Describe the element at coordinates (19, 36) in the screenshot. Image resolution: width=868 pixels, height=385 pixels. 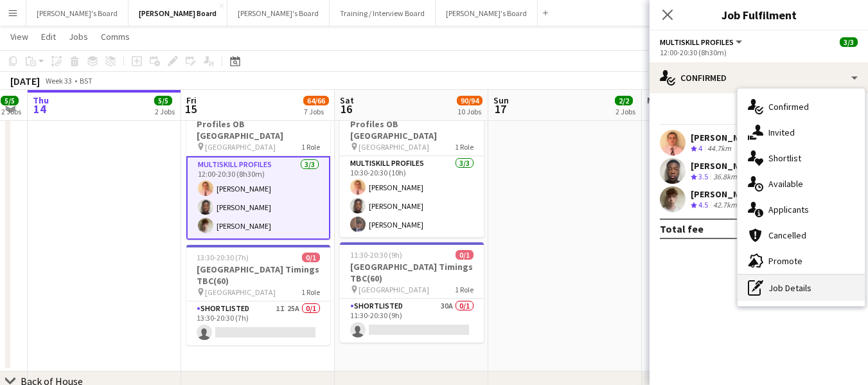
I see `span: View` at that location.